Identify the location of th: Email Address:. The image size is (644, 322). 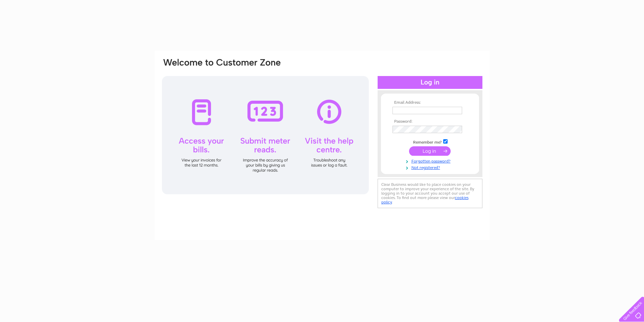
(430, 103).